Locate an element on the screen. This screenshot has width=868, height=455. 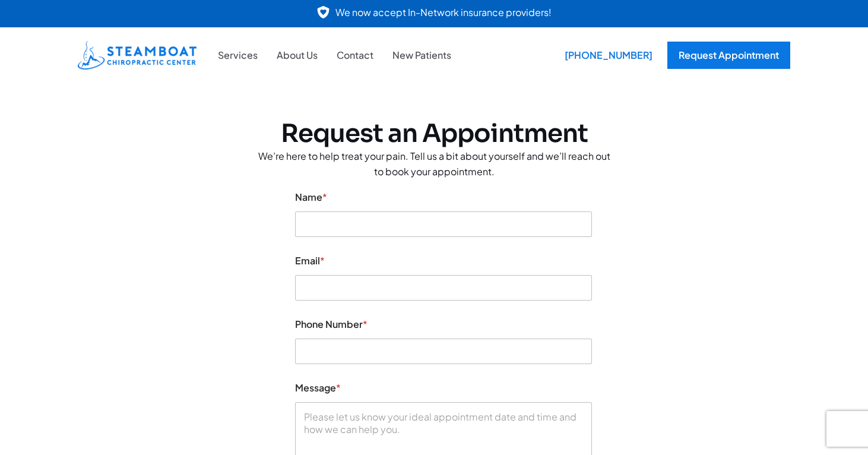
a: Services is located at coordinates (237, 55).